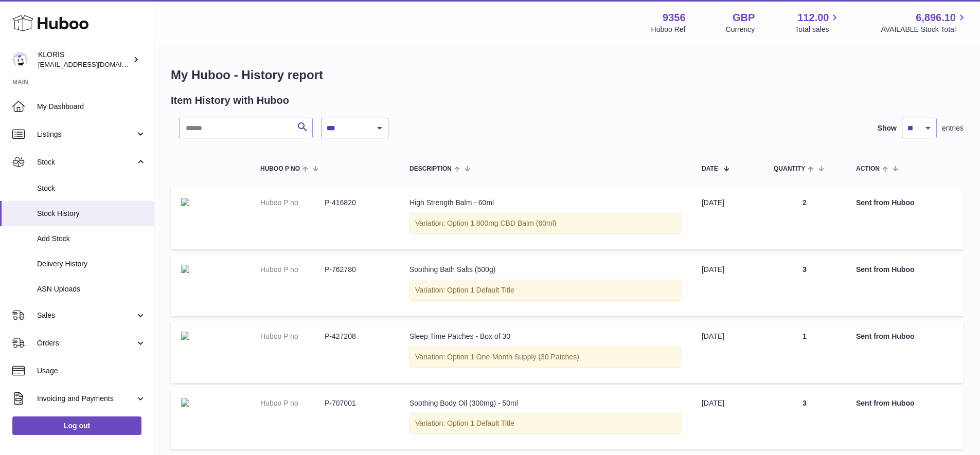 The image size is (980, 455). Describe the element at coordinates (357, 269) in the screenshot. I see `dd: P-762780` at that location.